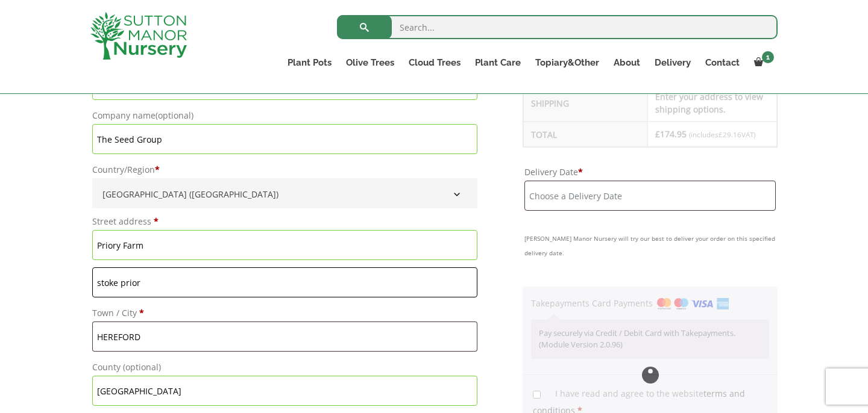 This screenshot has width=868, height=413. What do you see at coordinates (284, 368) in the screenshot?
I see `label: County` at bounding box center [284, 368].